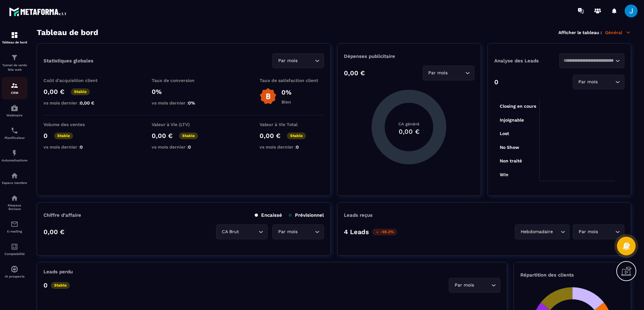 The image size is (644, 310). What do you see at coordinates (384, 232) in the screenshot?
I see `p: -98.3%` at bounding box center [384, 232].